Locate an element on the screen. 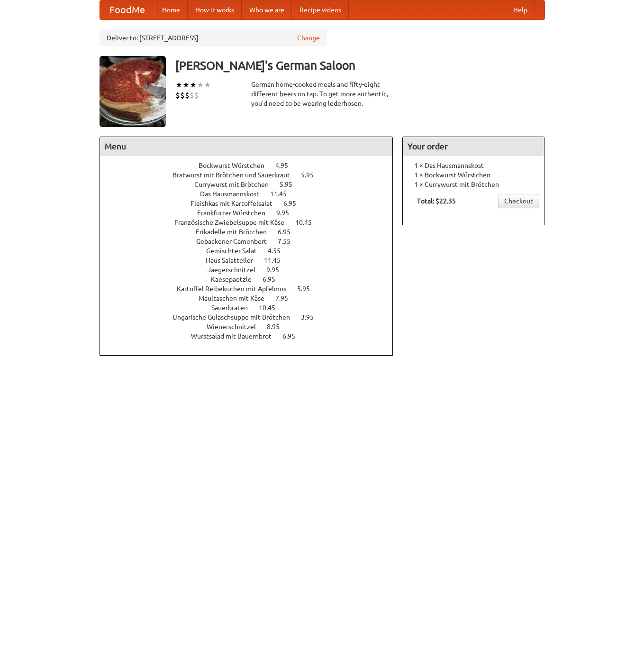 The image size is (644, 671). a: Checkout is located at coordinates (519, 201).